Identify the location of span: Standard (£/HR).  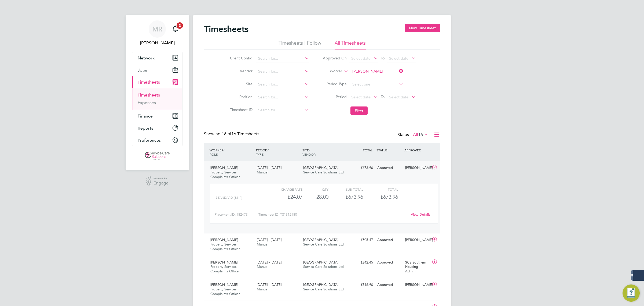
(229, 197).